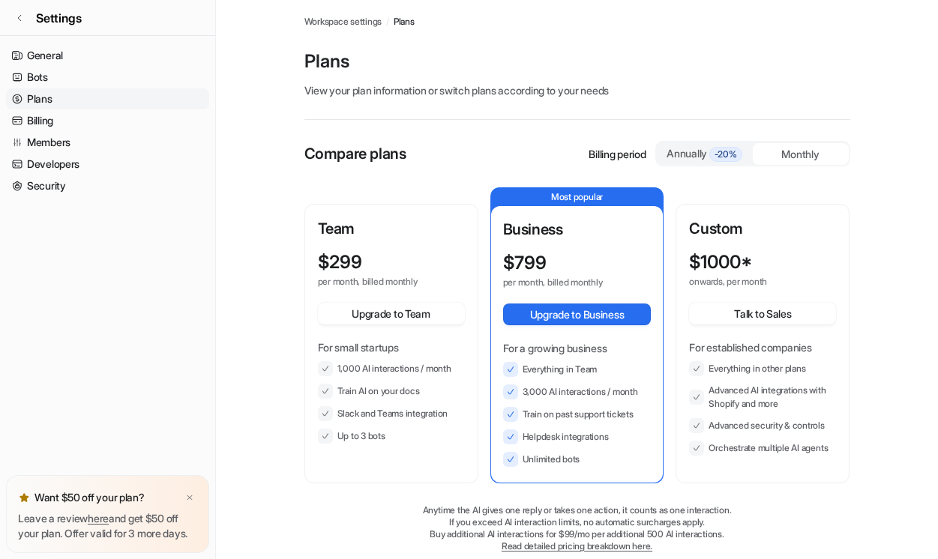 The height and width of the screenshot is (559, 938). Describe the element at coordinates (107, 186) in the screenshot. I see `a: Security` at that location.